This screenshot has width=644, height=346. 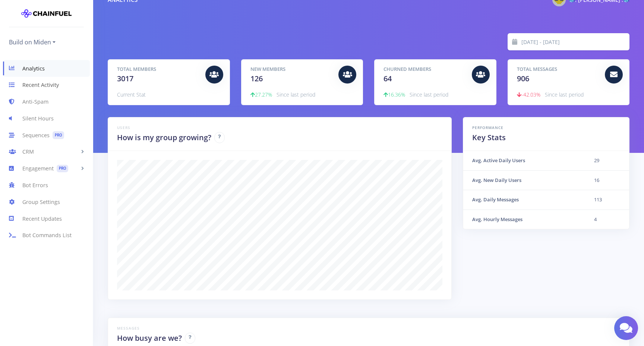 What do you see at coordinates (164, 138) in the screenshot?
I see `h2: How is my group growing?` at bounding box center [164, 138].